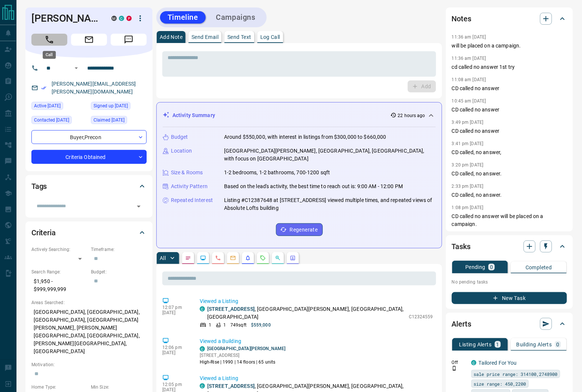 This screenshot has width=582, height=392. What do you see at coordinates (180, 137) in the screenshot?
I see `p: Budget` at bounding box center [180, 137].